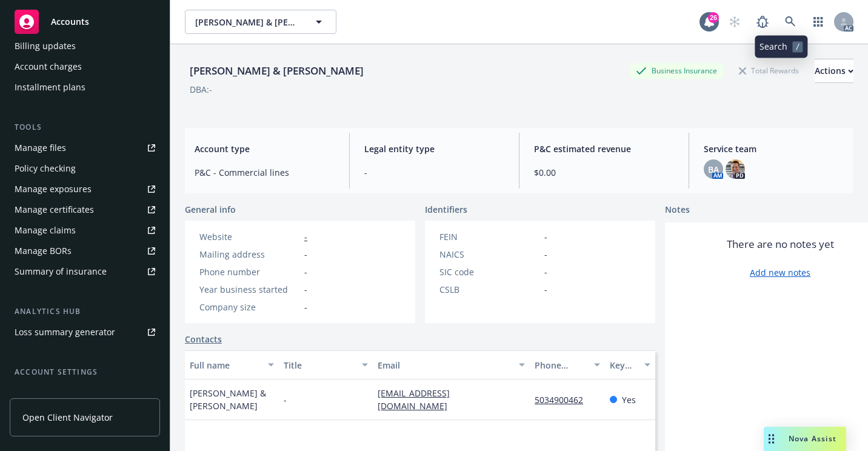 The width and height of the screenshot is (868, 451). I want to click on button: Full name, so click(232, 365).